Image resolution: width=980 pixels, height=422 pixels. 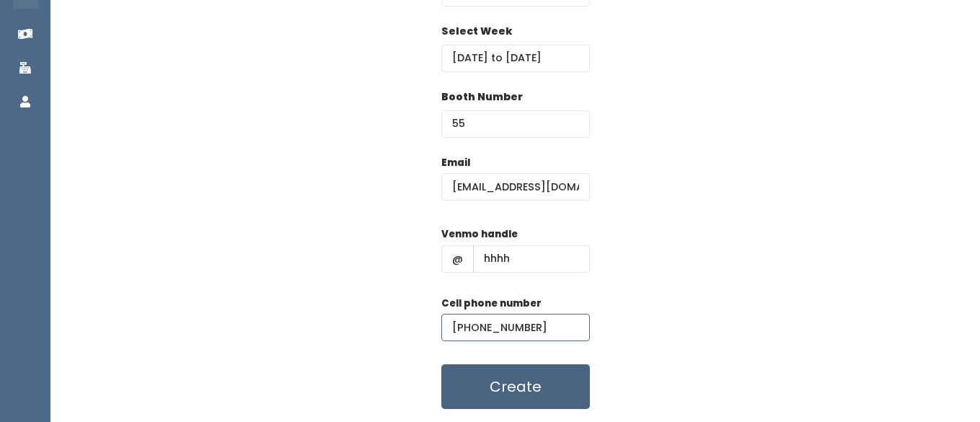 I want to click on label: Cell phone number, so click(x=491, y=304).